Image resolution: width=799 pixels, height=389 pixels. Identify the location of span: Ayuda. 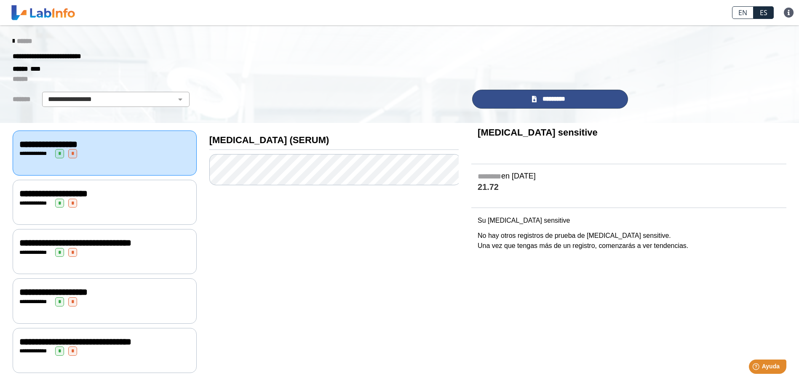
(47, 10).